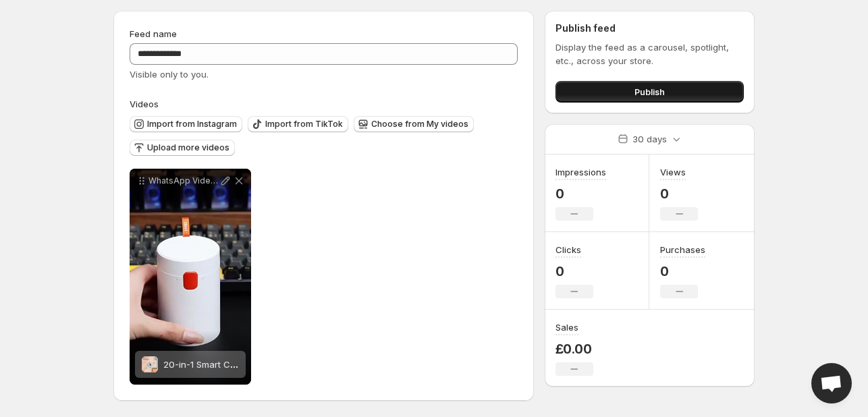  What do you see at coordinates (154, 34) in the screenshot?
I see `span: Feed name` at bounding box center [154, 34].